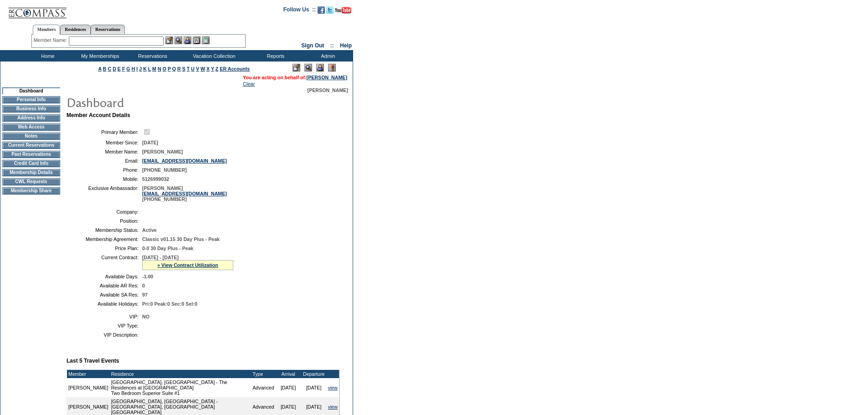  What do you see at coordinates (332, 68) in the screenshot?
I see `img: Log Concern/Member Elevation` at bounding box center [332, 68].